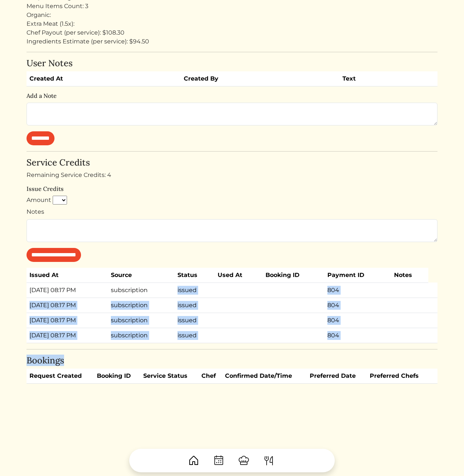  What do you see at coordinates (232, 163) in the screenshot?
I see `h4: Service Credits` at bounding box center [232, 163].